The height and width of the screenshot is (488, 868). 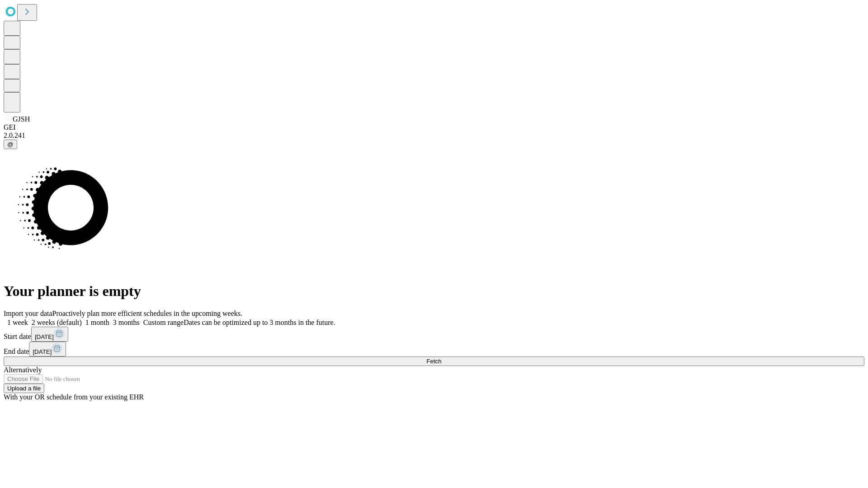 I want to click on span: Dates can be optimized up to 3 months in the future., so click(x=259, y=322).